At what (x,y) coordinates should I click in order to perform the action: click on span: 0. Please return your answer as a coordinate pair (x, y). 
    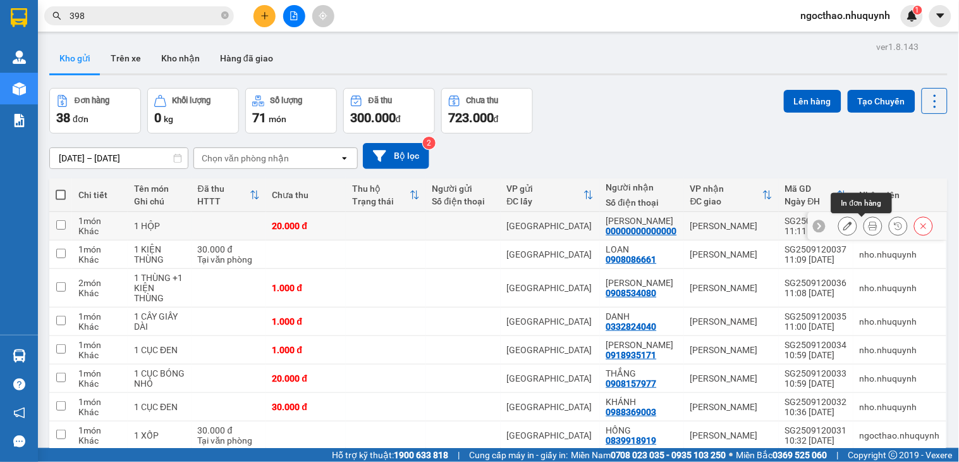
    Looking at the image, I should click on (157, 118).